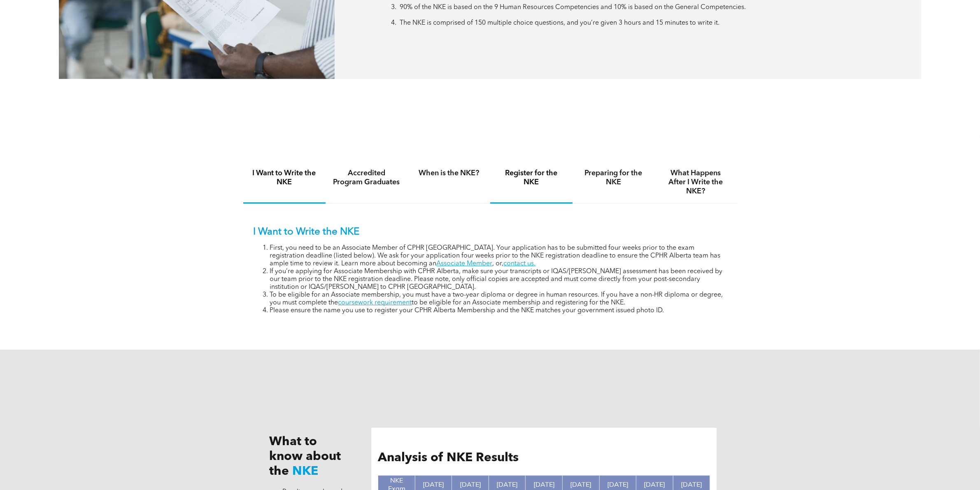  What do you see at coordinates (498, 279) in the screenshot?
I see `li: If you’re applying for Associate Membership with CPHR Alberta, make sure your transcripts or IQAS...` at bounding box center [498, 279].